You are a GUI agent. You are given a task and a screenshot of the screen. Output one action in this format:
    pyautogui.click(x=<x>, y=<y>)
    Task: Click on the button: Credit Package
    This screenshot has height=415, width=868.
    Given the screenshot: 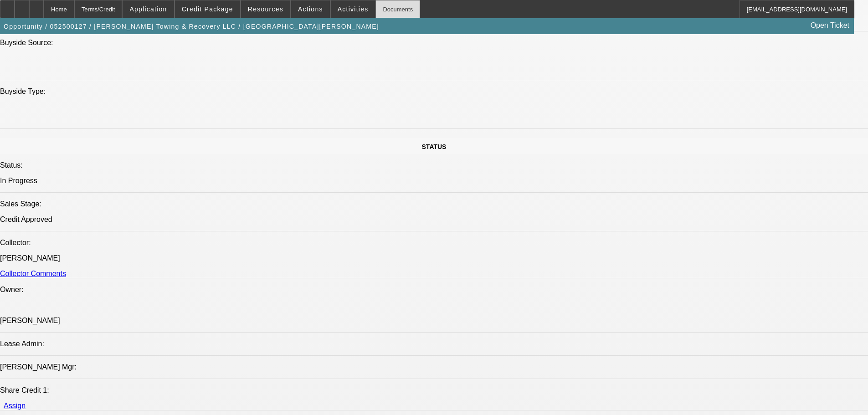 What is the action you would take?
    pyautogui.click(x=208, y=9)
    